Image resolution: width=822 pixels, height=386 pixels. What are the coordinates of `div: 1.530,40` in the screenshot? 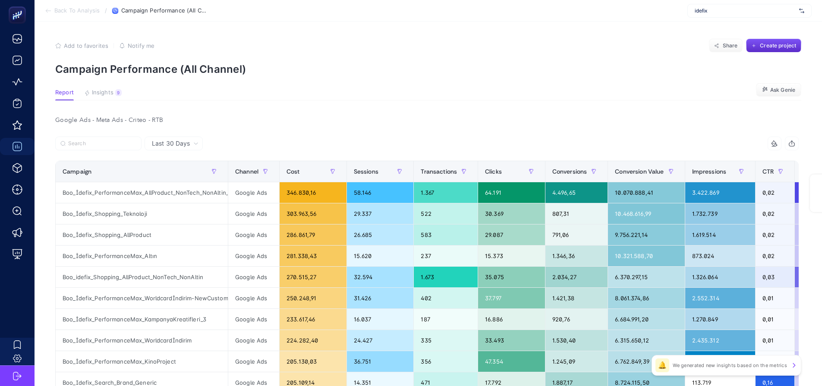 It's located at (576, 341).